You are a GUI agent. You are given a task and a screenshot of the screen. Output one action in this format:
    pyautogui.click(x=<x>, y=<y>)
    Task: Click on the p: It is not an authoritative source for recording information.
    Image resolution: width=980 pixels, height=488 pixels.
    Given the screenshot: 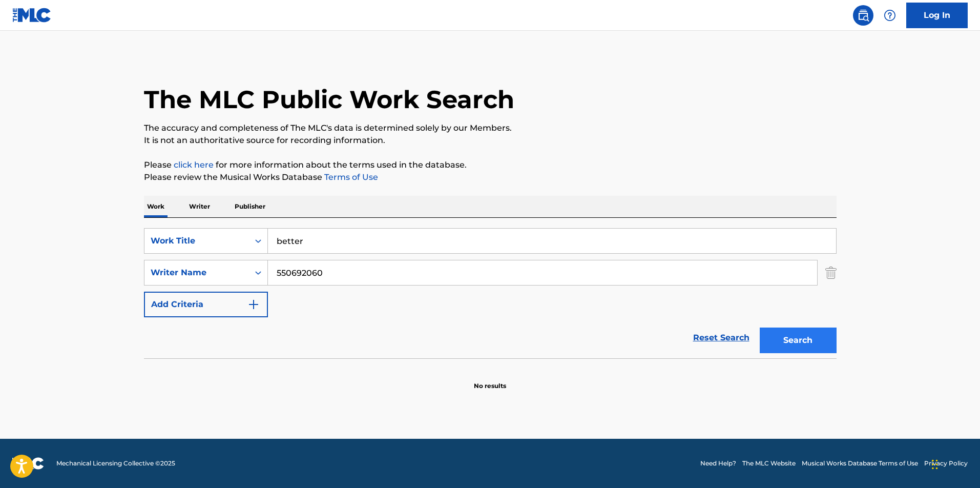 What is the action you would take?
    pyautogui.click(x=490, y=140)
    